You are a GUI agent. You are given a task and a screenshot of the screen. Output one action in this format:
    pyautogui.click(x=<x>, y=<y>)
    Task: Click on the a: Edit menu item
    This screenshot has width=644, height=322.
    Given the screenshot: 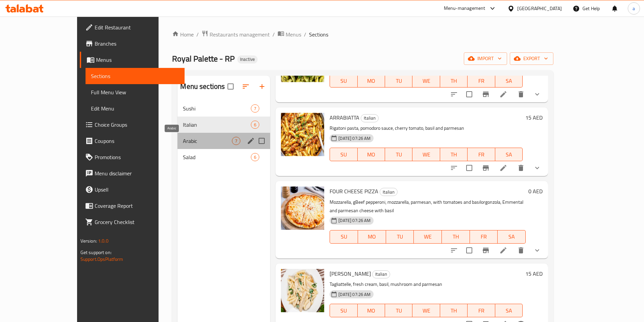 What is the action you would take?
    pyautogui.click(x=503, y=251)
    